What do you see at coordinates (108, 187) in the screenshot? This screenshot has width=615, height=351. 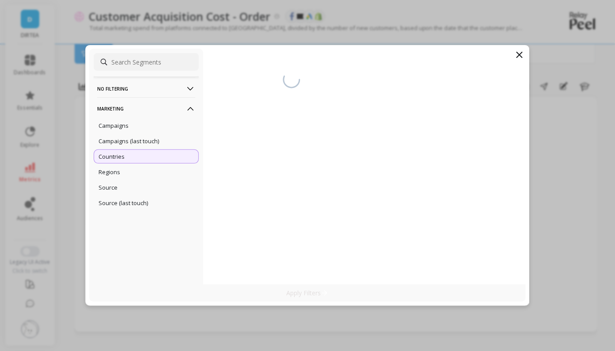 I see `p: Source` at bounding box center [108, 187].